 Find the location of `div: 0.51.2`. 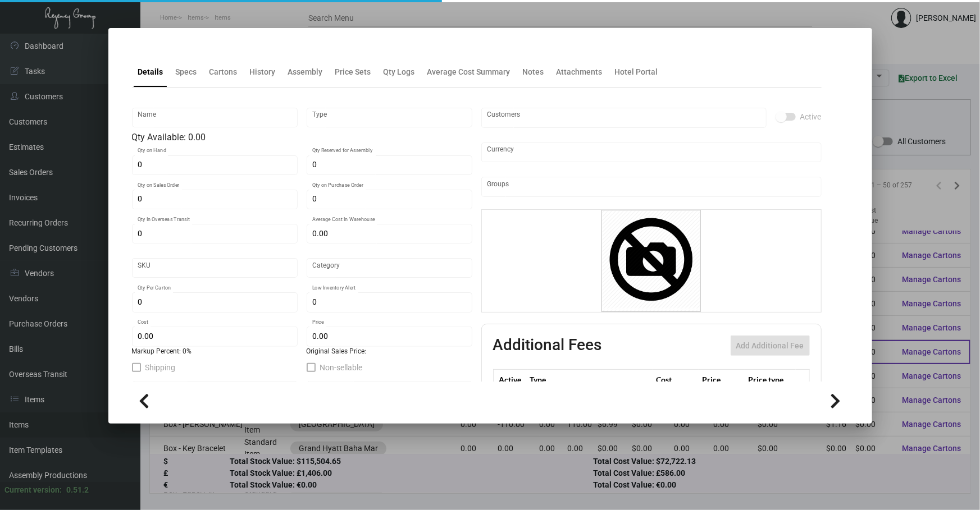

div: 0.51.2 is located at coordinates (78, 490).